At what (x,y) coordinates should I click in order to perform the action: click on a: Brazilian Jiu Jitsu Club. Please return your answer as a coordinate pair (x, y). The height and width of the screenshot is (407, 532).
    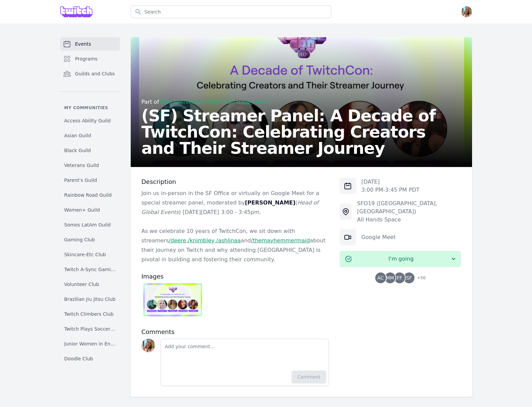
    Looking at the image, I should click on (90, 299).